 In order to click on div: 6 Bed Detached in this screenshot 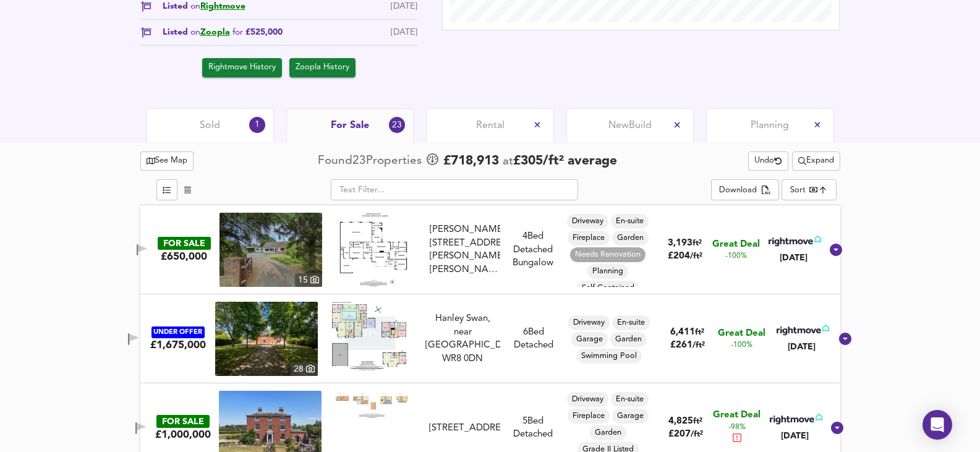, I will do `click(533, 339)`.